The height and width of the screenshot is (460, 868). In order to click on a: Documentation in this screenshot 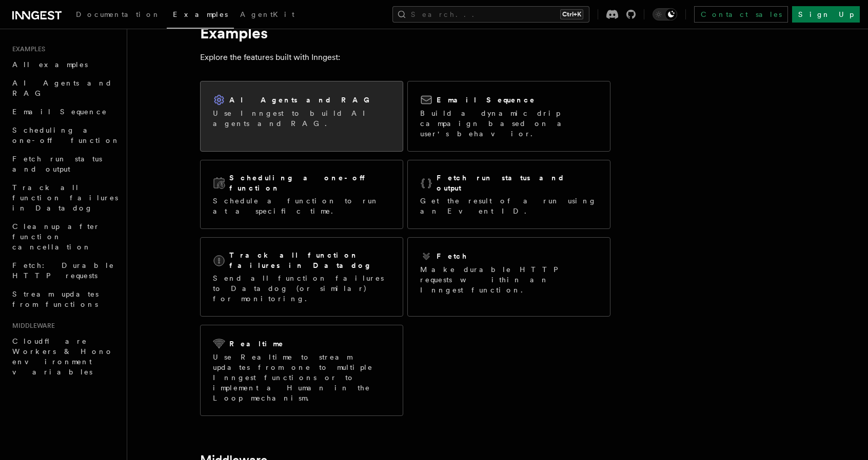, I will do `click(118, 15)`.